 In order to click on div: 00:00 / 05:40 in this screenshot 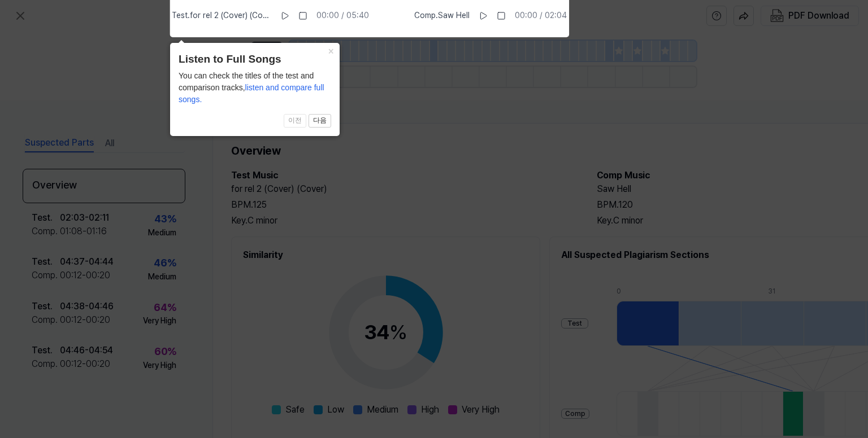, I will do `click(343, 16)`.